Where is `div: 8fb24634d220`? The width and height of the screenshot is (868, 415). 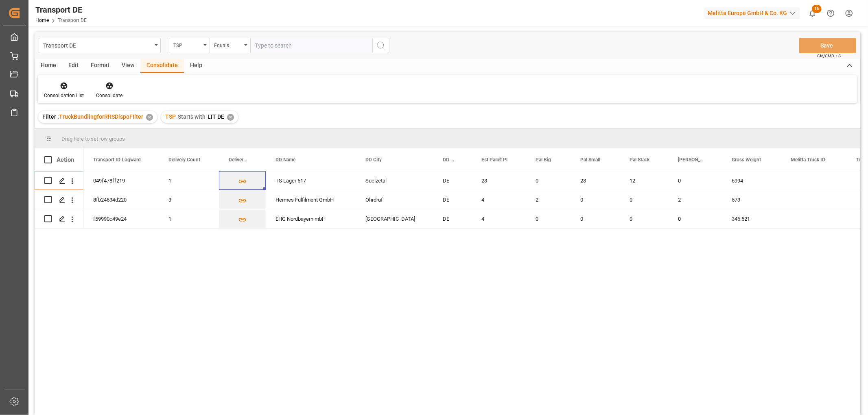
div: 8fb24634d220 is located at coordinates (121, 200).